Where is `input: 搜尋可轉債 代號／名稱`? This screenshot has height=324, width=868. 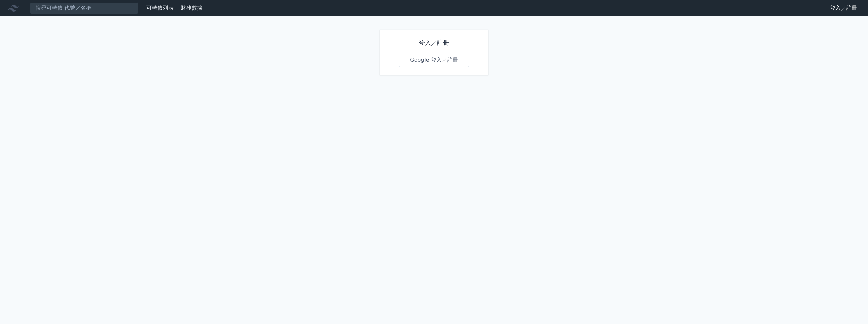 input: 搜尋可轉債 代號／名稱 is located at coordinates (84, 8).